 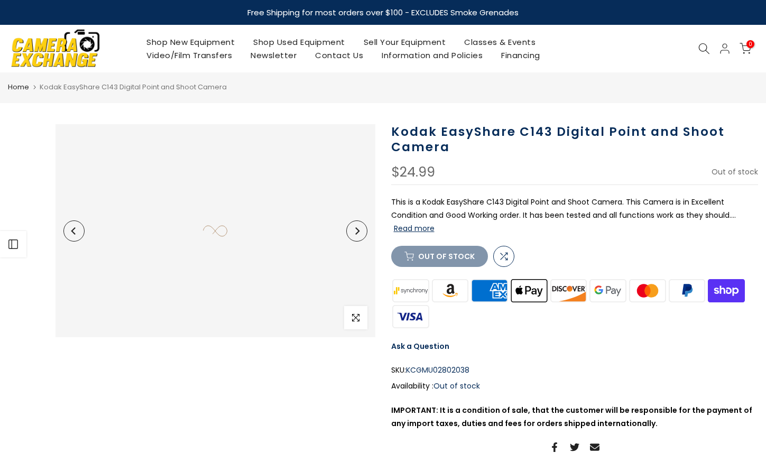 I want to click on div: $24.99, so click(x=413, y=172).